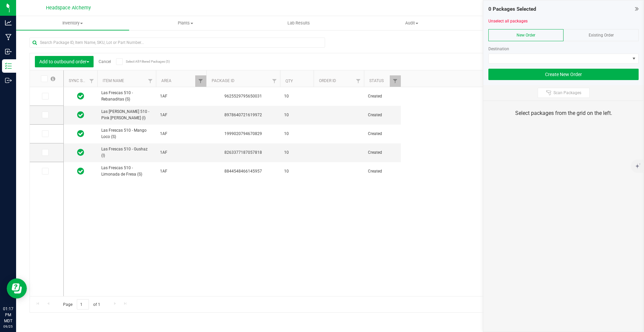 This screenshot has height=332, width=644. Describe the element at coordinates (9, 51) in the screenshot. I see `inline-svg: Inbound` at that location.